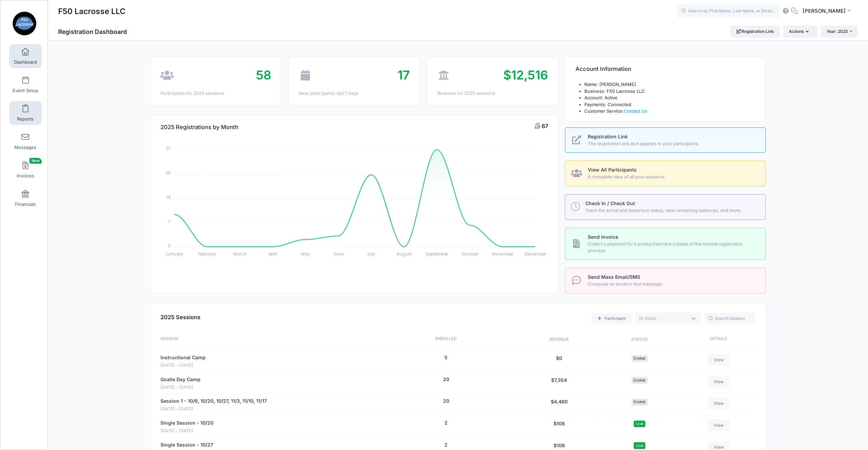 Image resolution: width=868 pixels, height=450 pixels. Describe the element at coordinates (728, 11) in the screenshot. I see `input: Search by First Name, Last Name, or Email...` at that location.